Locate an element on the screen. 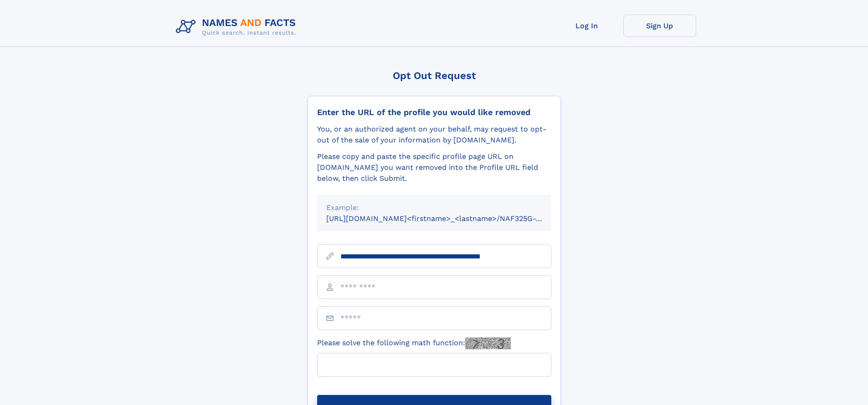 This screenshot has width=868, height=405. img: Logo Names and Facts is located at coordinates (238, 27).